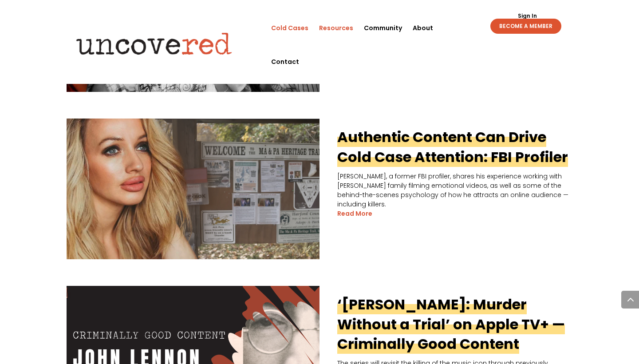  What do you see at coordinates (527, 16) in the screenshot?
I see `a: Sign In` at bounding box center [527, 16].